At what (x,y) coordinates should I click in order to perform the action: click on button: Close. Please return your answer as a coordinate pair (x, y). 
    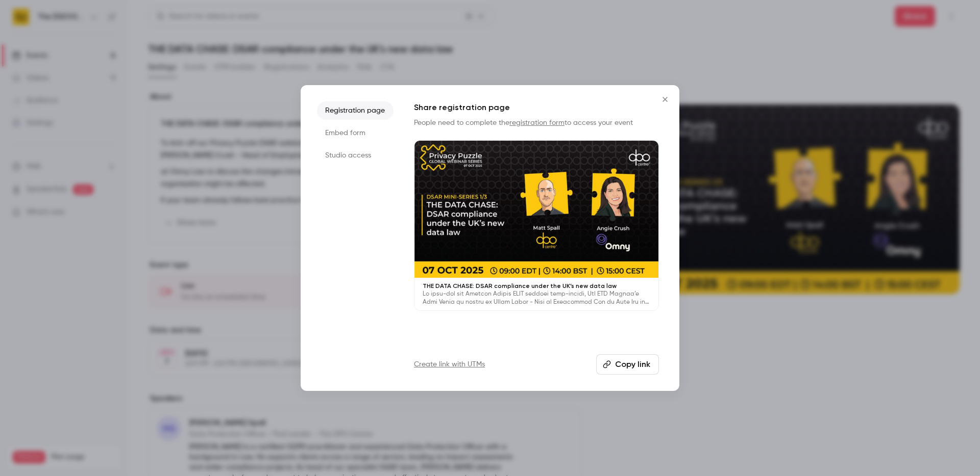
    Looking at the image, I should click on (665, 100).